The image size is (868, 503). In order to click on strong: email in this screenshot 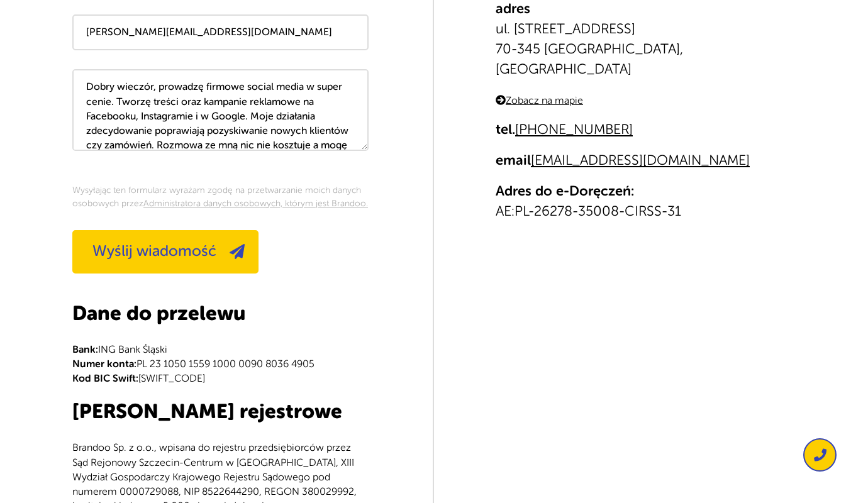, I will do `click(513, 160)`.